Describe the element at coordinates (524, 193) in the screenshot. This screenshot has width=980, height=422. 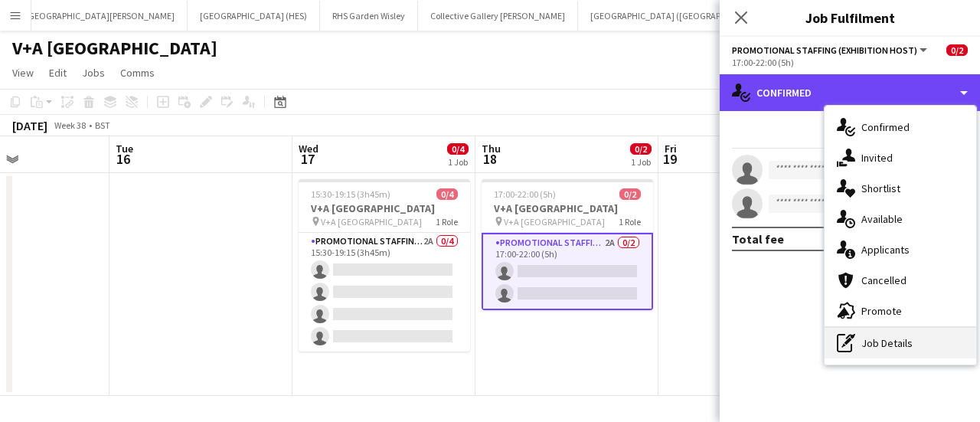
I see `span: 17:00-22:00 (5h)` at that location.